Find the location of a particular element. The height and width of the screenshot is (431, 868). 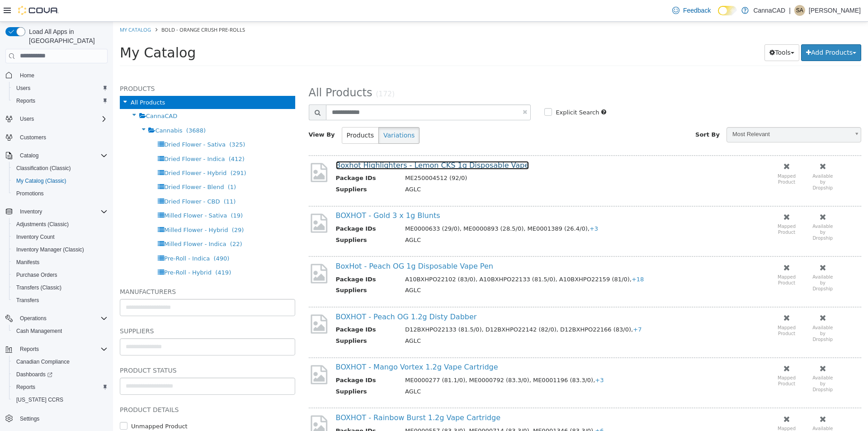

button: Canadian Compliance is located at coordinates (60, 362).